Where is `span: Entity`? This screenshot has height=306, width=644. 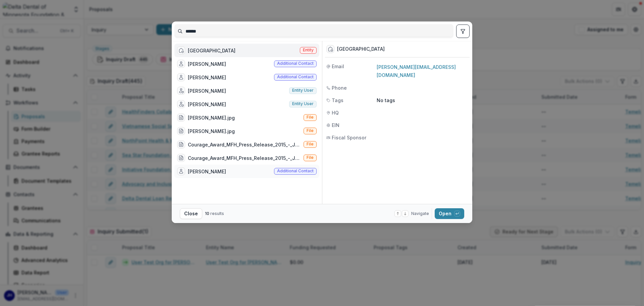 span: Entity is located at coordinates (308, 50).